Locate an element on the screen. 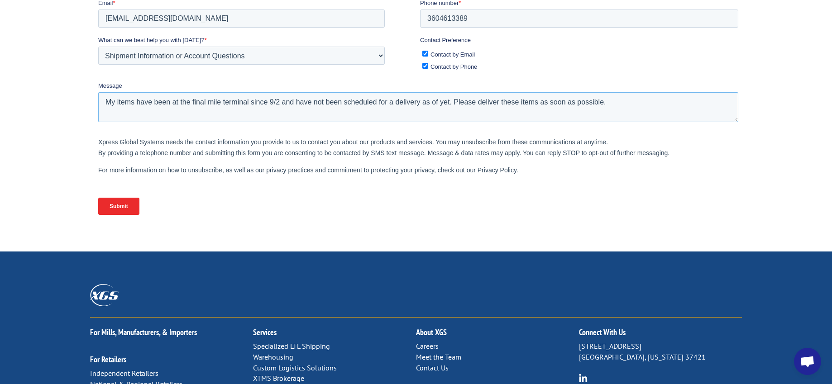 The height and width of the screenshot is (384, 832). a: About XGS is located at coordinates (432, 332).